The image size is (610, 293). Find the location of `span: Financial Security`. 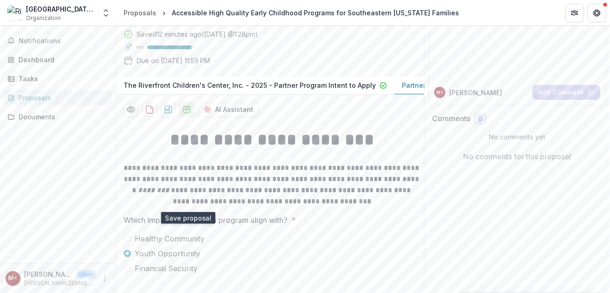

span: Financial Security is located at coordinates (166, 268).